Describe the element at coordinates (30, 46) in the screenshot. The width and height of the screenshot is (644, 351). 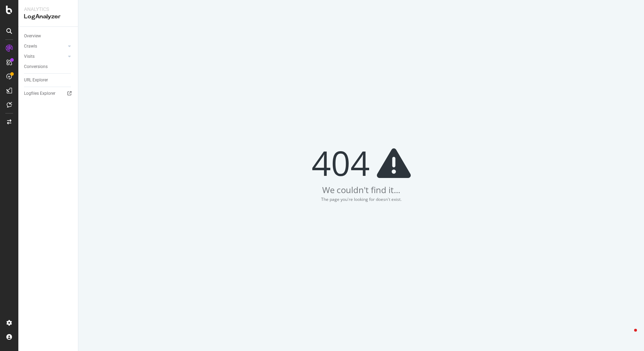
I see `div: Crawls` at that location.